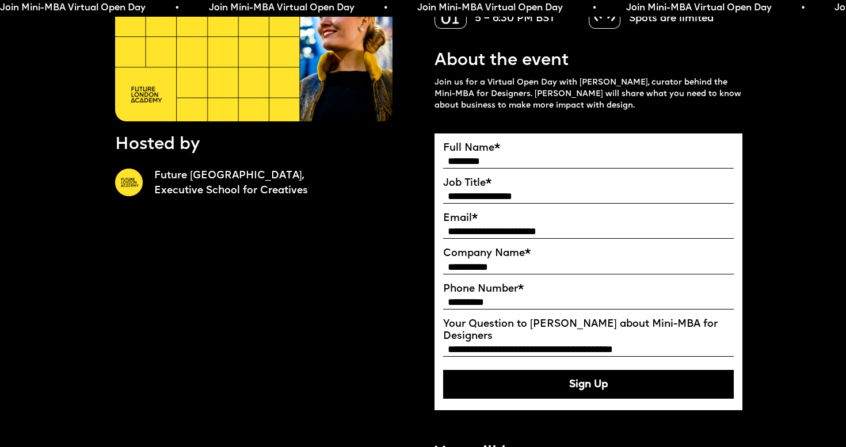 This screenshot has height=447, width=846. What do you see at coordinates (588, 218) in the screenshot?
I see `label: Email` at bounding box center [588, 218].